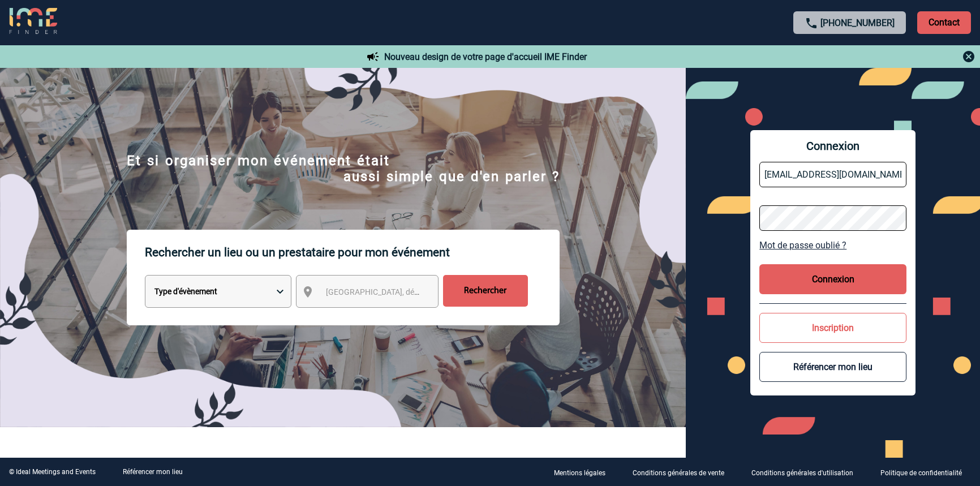 This screenshot has width=980, height=486. I want to click on a: Conditions générales d'utilisation, so click(807, 472).